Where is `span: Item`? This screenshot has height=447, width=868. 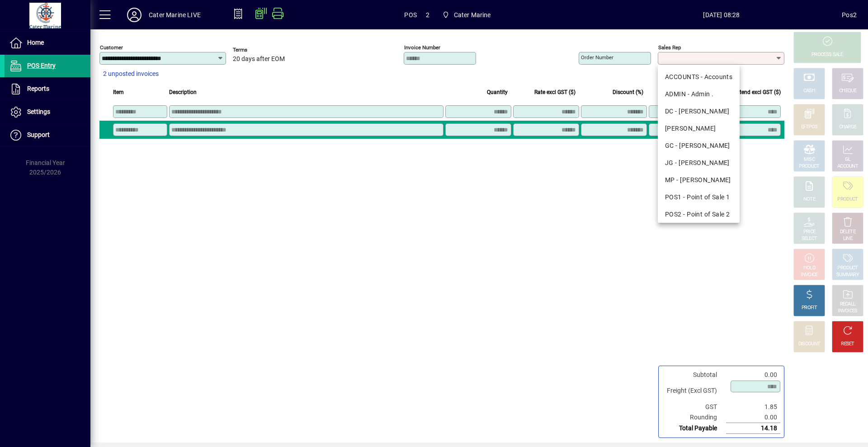
span: Item is located at coordinates (118, 92).